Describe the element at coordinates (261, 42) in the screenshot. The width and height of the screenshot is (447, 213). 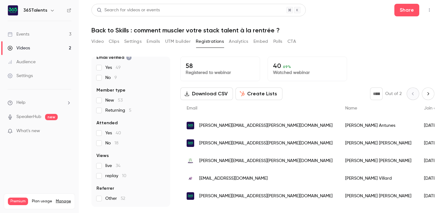
I see `button: Embed` at that location.